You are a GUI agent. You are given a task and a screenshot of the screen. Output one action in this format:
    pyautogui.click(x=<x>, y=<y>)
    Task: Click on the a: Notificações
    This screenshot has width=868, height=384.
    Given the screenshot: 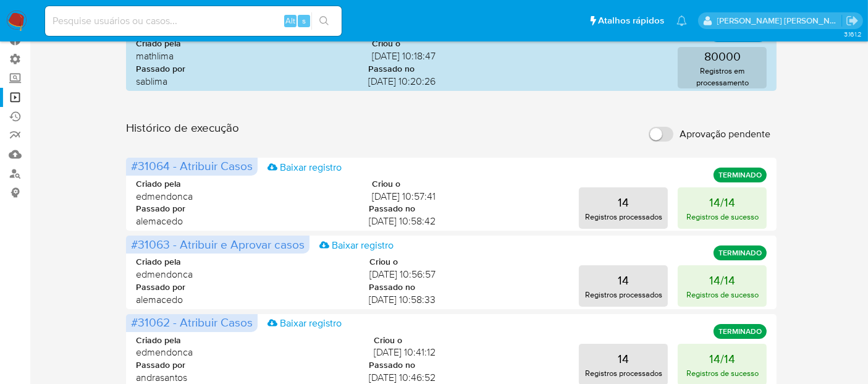 What is the action you would take?
    pyautogui.click(x=682, y=20)
    